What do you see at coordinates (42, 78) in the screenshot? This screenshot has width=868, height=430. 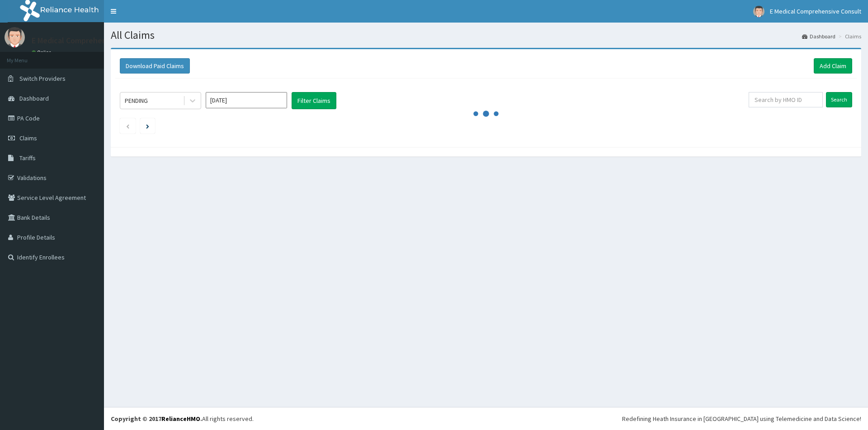 I see `span: Switch Providers` at bounding box center [42, 78].